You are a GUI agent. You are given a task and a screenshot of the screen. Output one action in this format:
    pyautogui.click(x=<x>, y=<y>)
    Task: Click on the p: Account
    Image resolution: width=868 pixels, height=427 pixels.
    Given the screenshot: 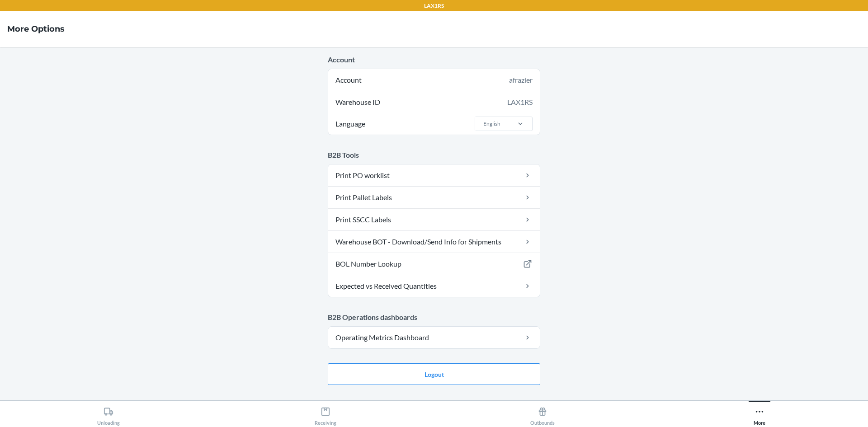 What is the action you would take?
    pyautogui.click(x=434, y=60)
    